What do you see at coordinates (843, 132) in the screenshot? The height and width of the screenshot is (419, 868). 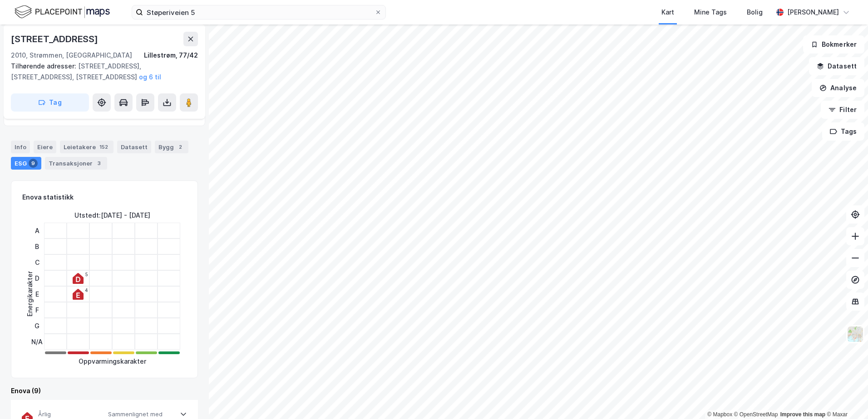 I see `button: Tags` at bounding box center [843, 132].